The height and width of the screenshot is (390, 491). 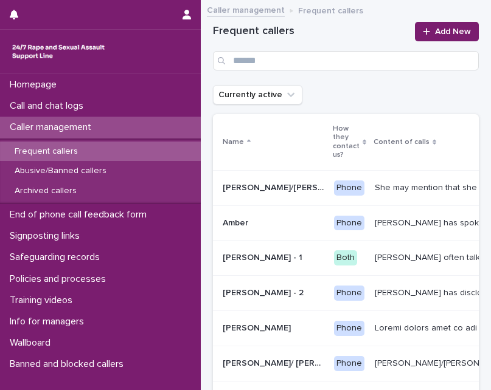 What do you see at coordinates (345, 258) in the screenshot?
I see `div: Both` at bounding box center [345, 258].